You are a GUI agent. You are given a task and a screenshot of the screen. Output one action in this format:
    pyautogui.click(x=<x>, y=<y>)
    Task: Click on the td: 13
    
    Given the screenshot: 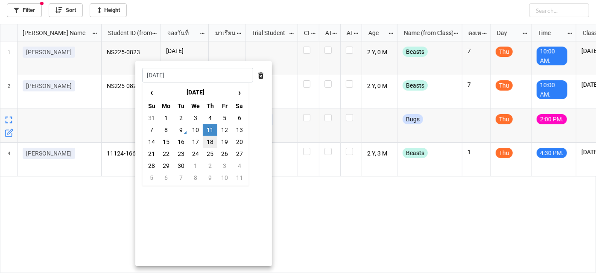 What is the action you would take?
    pyautogui.click(x=239, y=130)
    